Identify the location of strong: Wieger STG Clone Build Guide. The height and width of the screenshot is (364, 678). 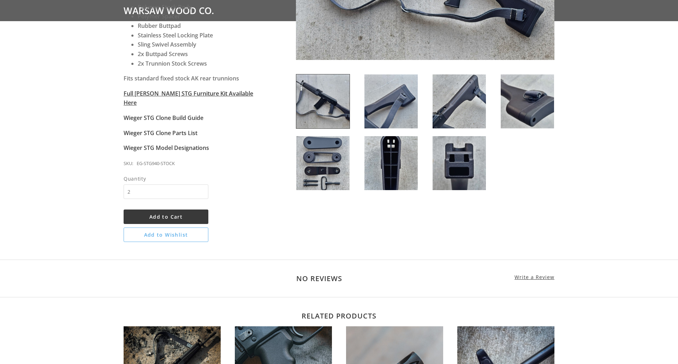
(164, 118).